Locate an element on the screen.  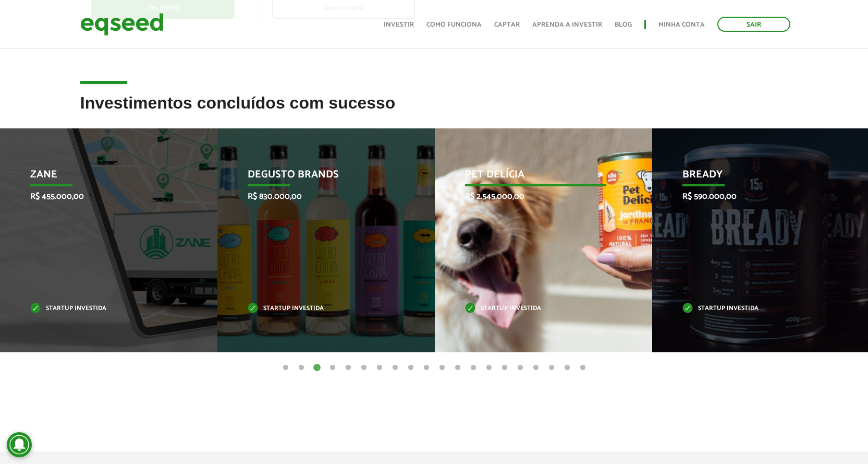
button: 20 of 20 is located at coordinates (583, 368).